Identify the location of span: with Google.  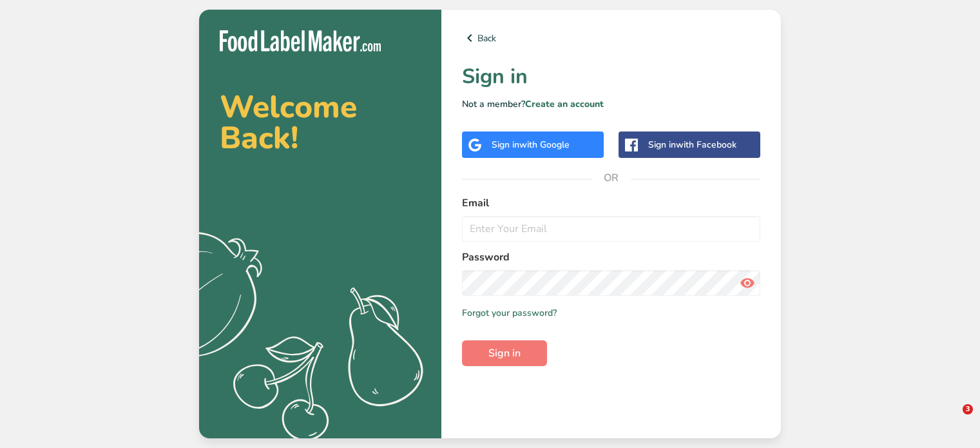
(545, 144).